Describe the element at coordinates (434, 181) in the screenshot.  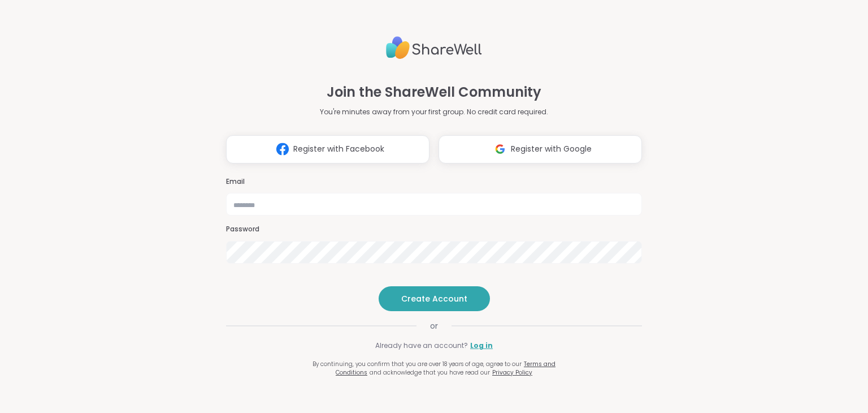
I see `h3: Email` at that location.